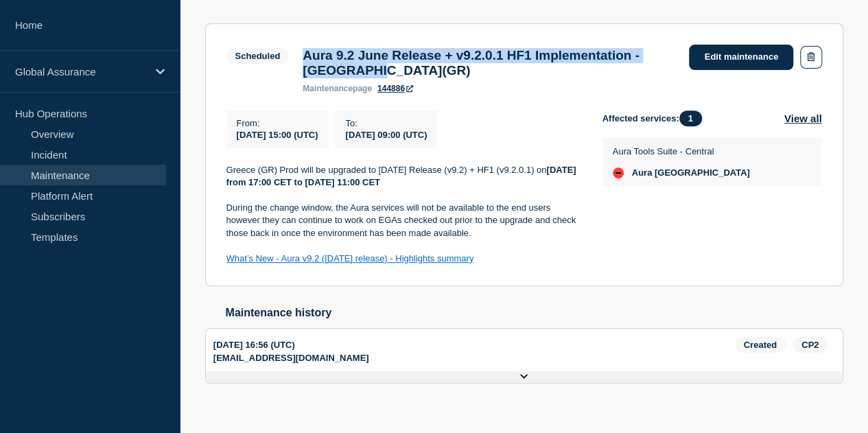 The width and height of the screenshot is (868, 433). Describe the element at coordinates (810, 345) in the screenshot. I see `span: CP2` at that location.